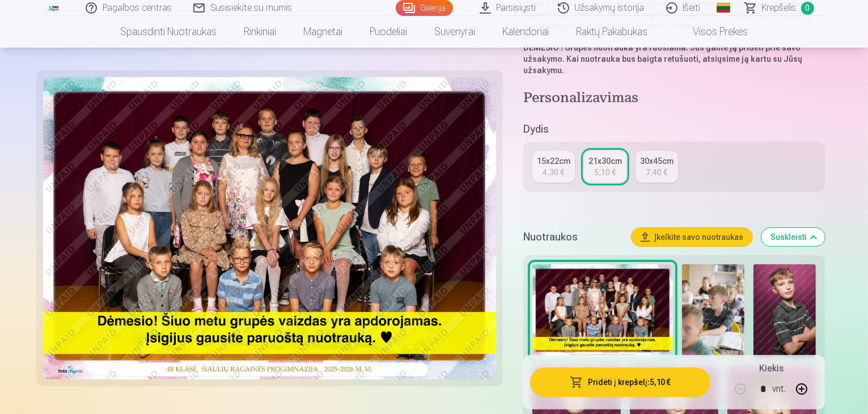 This screenshot has width=868, height=414. Describe the element at coordinates (605, 161) in the screenshot. I see `div: 21x30cm` at that location.